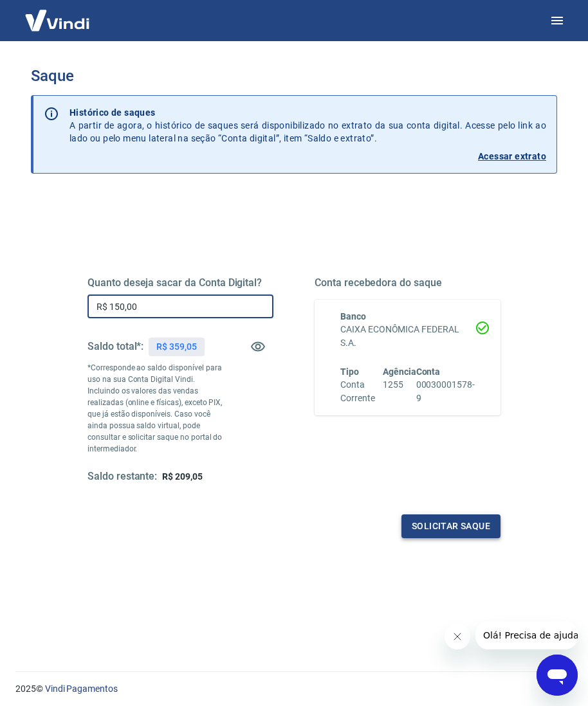  I want to click on span: R$ 209,05, so click(182, 476).